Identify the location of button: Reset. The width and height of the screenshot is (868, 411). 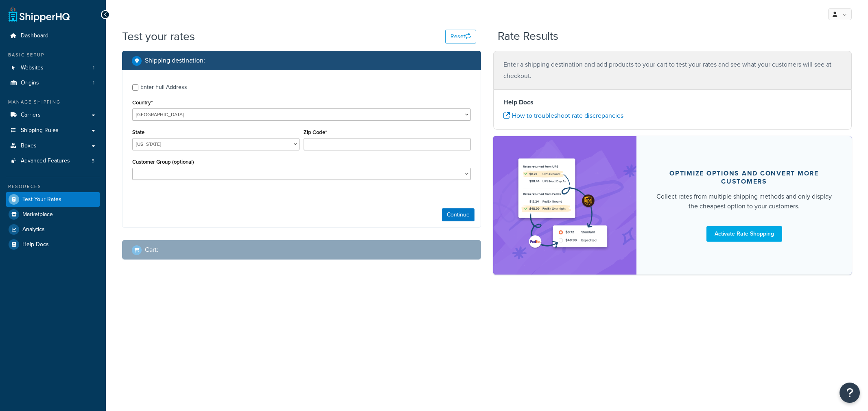
(461, 36).